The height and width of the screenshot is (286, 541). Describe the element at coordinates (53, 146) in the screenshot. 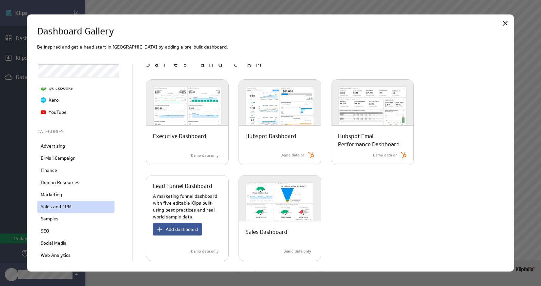

I see `p: Advertising` at that location.